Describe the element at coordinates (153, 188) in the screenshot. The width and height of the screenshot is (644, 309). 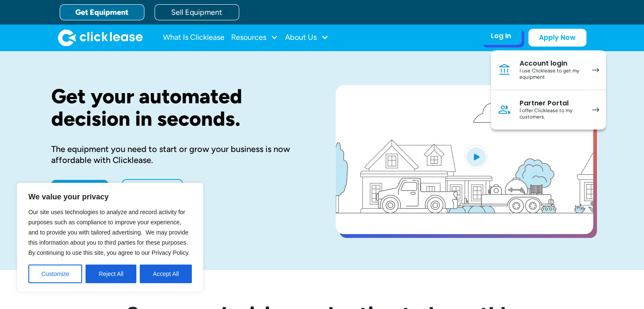
I see `a: Learn More` at that location.